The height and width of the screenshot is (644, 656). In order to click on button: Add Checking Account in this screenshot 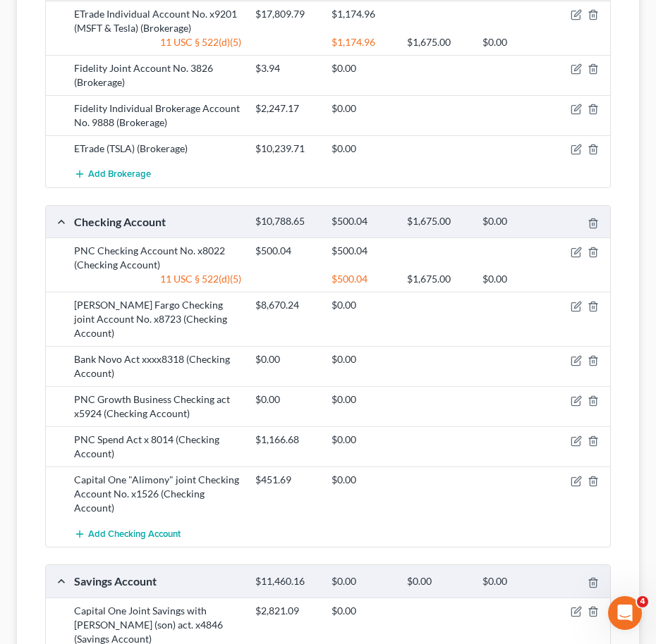, I will do `click(127, 533)`.